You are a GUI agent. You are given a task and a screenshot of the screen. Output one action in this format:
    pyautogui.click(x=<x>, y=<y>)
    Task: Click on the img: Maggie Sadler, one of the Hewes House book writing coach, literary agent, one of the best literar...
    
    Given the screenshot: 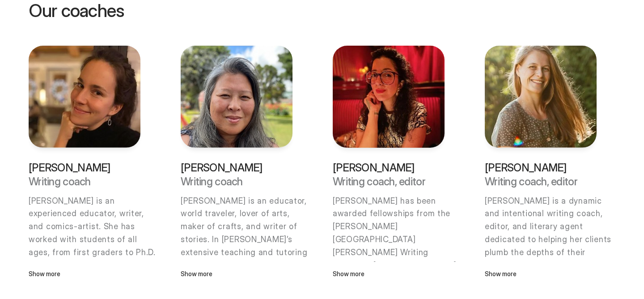 What is the action you would take?
    pyautogui.click(x=541, y=97)
    